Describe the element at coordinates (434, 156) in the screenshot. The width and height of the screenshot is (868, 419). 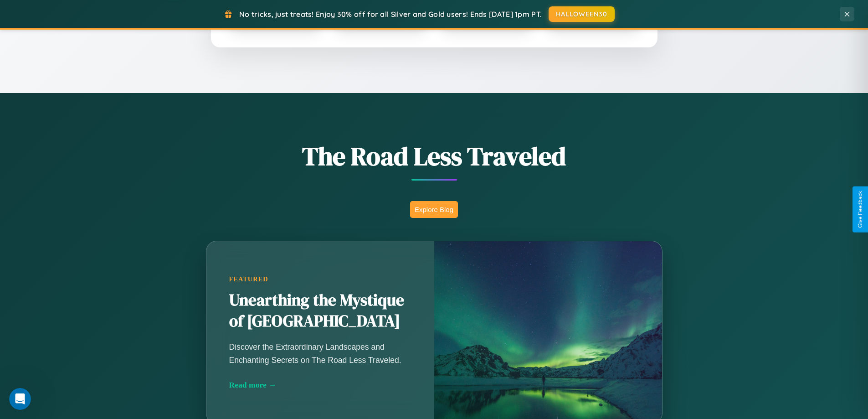
I see `h1: The Road Less Traveled` at that location.